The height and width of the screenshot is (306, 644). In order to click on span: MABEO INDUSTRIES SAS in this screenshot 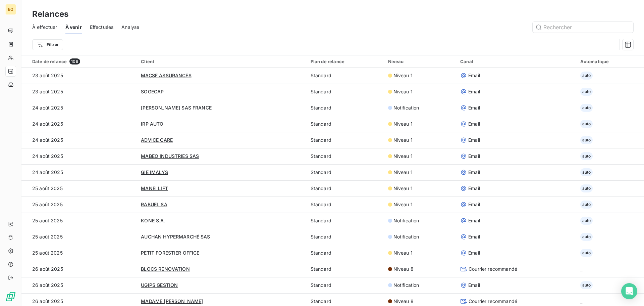, I will do `click(170, 155)`.